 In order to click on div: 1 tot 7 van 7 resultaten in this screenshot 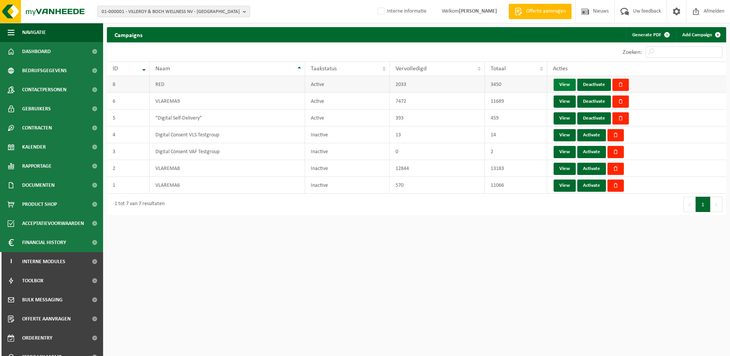, I will do `click(137, 204)`.